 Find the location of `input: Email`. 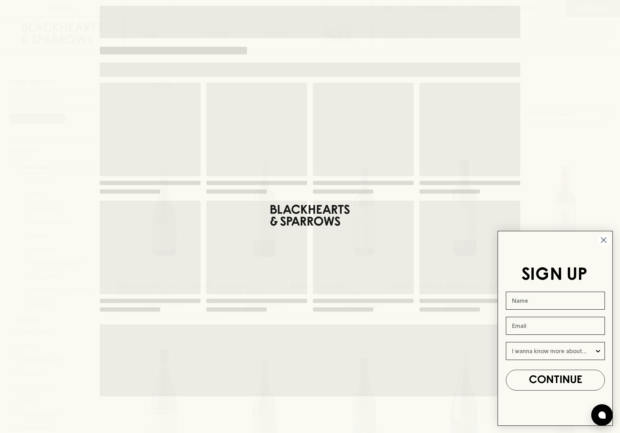

input: Email is located at coordinates (555, 326).